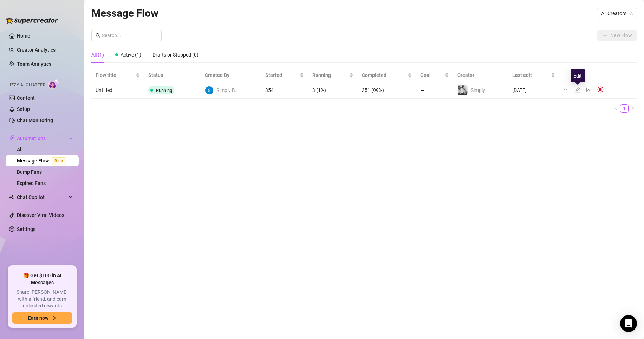 This screenshot has height=339, width=644. What do you see at coordinates (616, 109) in the screenshot?
I see `button: left` at bounding box center [616, 109].